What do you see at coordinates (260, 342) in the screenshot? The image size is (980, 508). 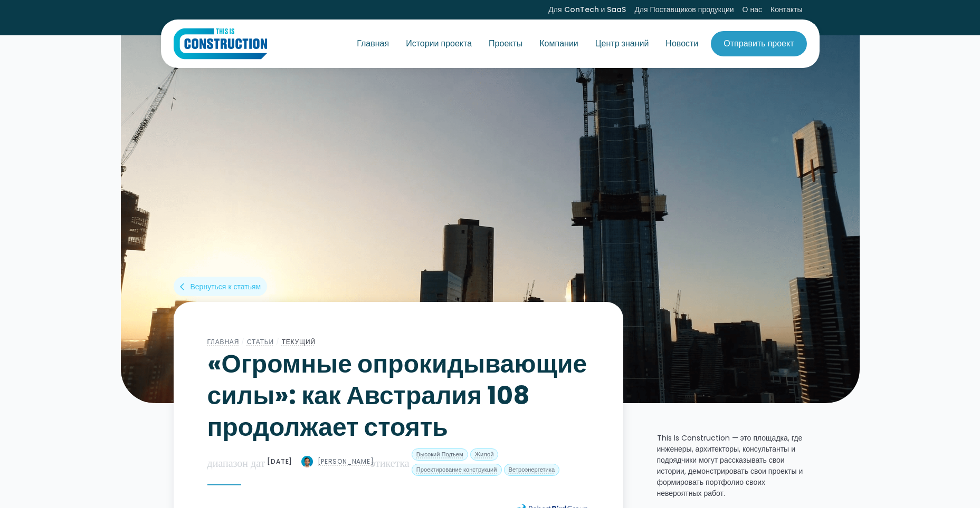 I see `a: Статьи` at bounding box center [260, 342].